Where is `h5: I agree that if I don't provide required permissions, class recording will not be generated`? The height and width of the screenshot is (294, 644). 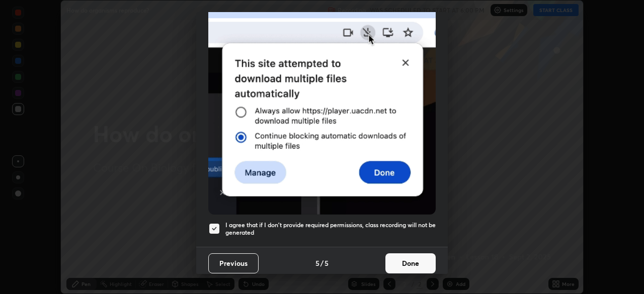
h5: I agree that if I don't provide required permissions, class recording will not be generated is located at coordinates (330, 229).